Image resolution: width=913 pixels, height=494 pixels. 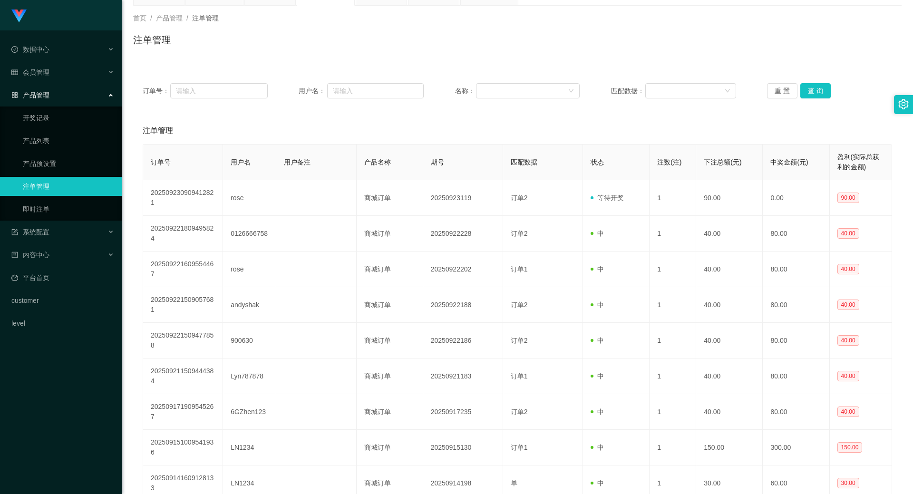 I want to click on td: 20250922228, so click(x=463, y=234).